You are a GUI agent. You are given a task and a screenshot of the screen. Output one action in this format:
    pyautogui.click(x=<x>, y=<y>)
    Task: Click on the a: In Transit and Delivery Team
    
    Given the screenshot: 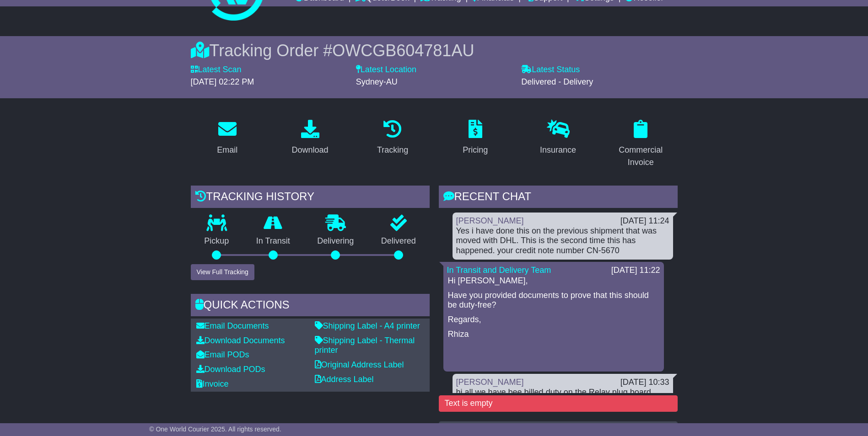 What is the action you would take?
    pyautogui.click(x=499, y=270)
    